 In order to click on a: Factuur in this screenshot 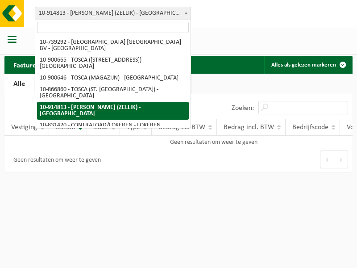, I will do `click(54, 84)`.